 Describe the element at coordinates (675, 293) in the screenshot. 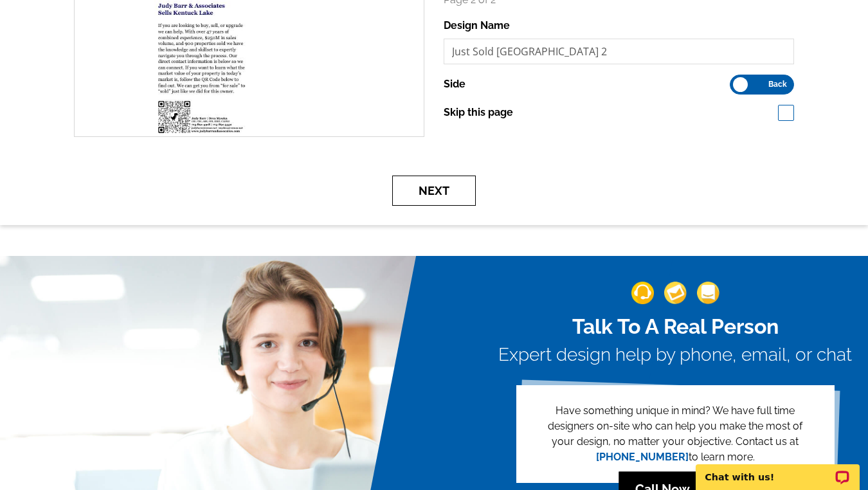

I see `img: support-img-2.png` at that location.